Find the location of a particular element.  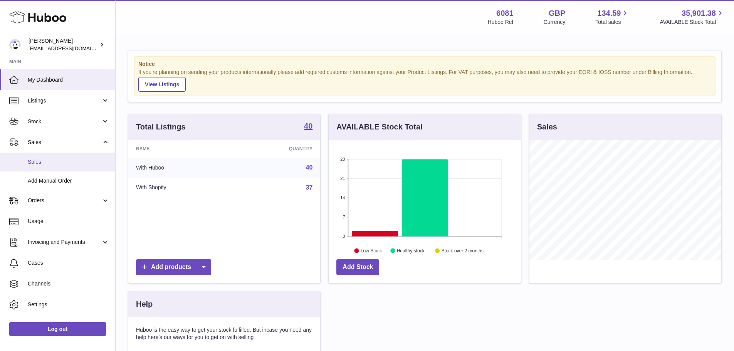

h3: Total Listings is located at coordinates (161, 127).